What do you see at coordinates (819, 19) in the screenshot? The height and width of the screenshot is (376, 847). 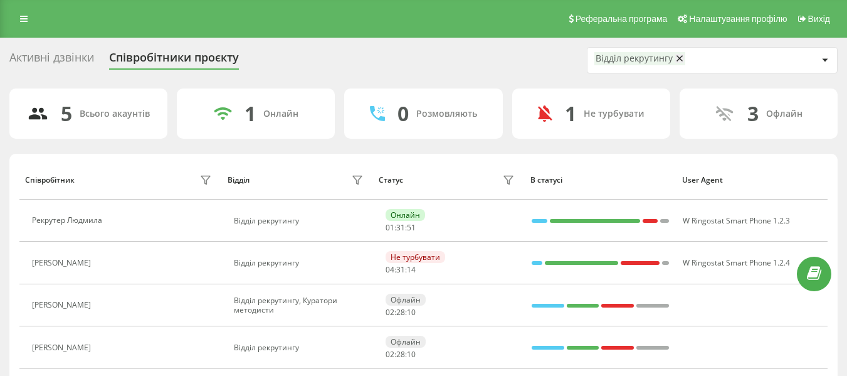 I see `span: Вихід` at bounding box center [819, 19].